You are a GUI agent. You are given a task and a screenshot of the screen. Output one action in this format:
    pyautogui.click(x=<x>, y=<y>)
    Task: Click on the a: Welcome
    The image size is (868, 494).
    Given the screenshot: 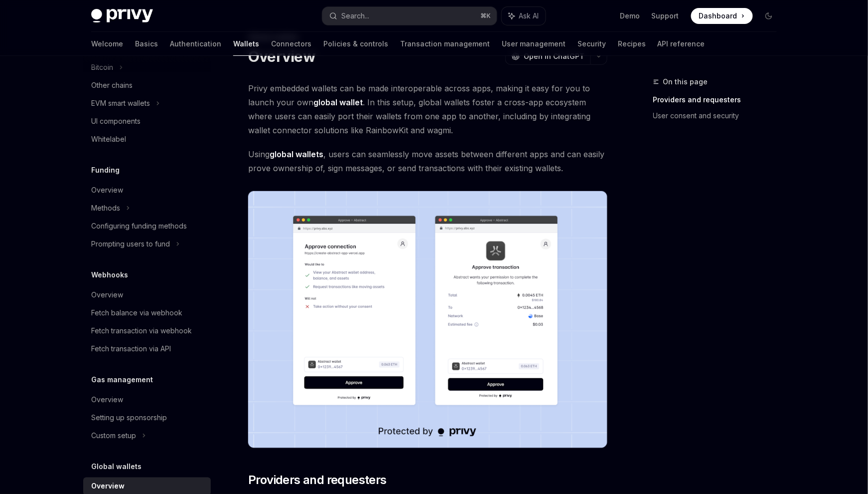 What is the action you would take?
    pyautogui.click(x=107, y=44)
    